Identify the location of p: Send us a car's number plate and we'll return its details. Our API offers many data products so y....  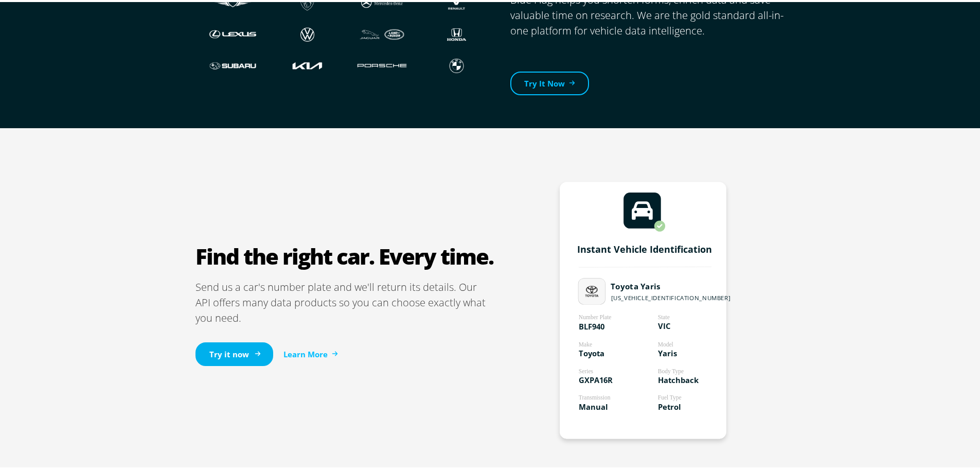
(345, 301).